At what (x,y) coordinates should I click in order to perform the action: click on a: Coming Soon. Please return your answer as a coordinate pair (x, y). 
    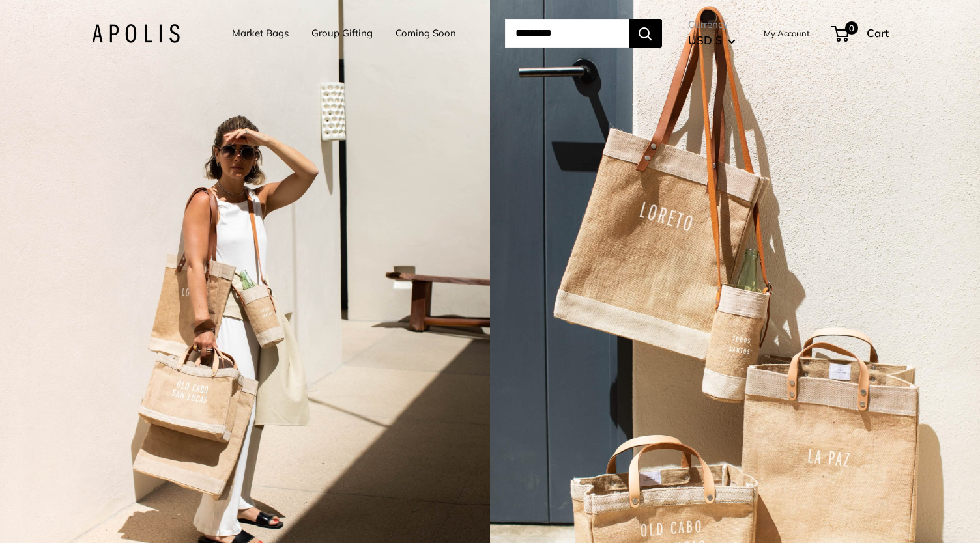
    Looking at the image, I should click on (425, 34).